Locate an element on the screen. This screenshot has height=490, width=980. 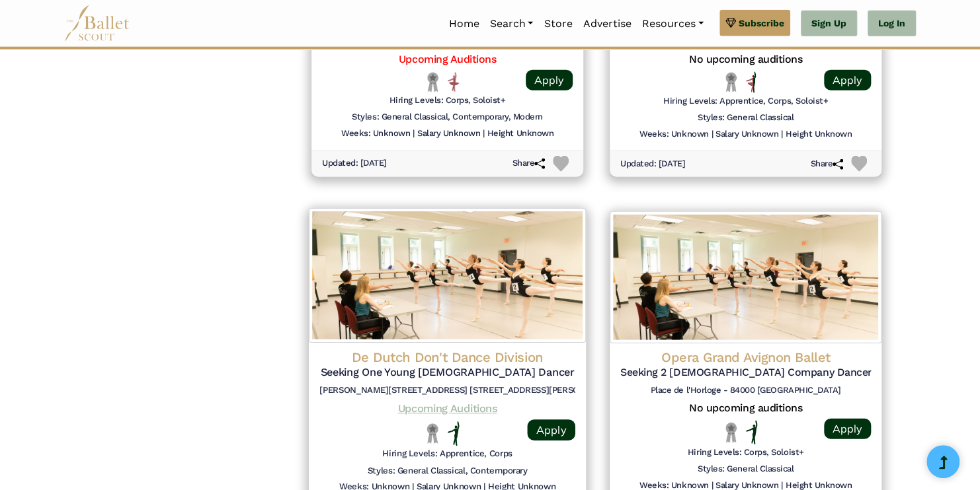
h6: Hiring Levels: Apprentice, Corps, Soloist+ is located at coordinates (745, 101).